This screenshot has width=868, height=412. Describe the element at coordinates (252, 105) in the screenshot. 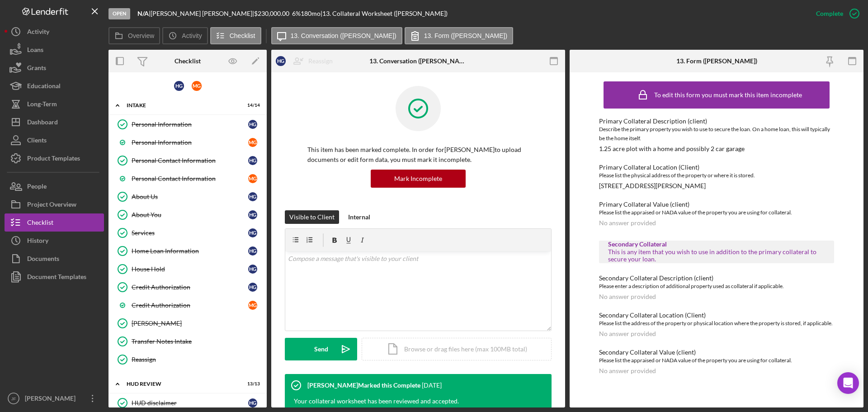

I see `div: 14 / 14` at that location.